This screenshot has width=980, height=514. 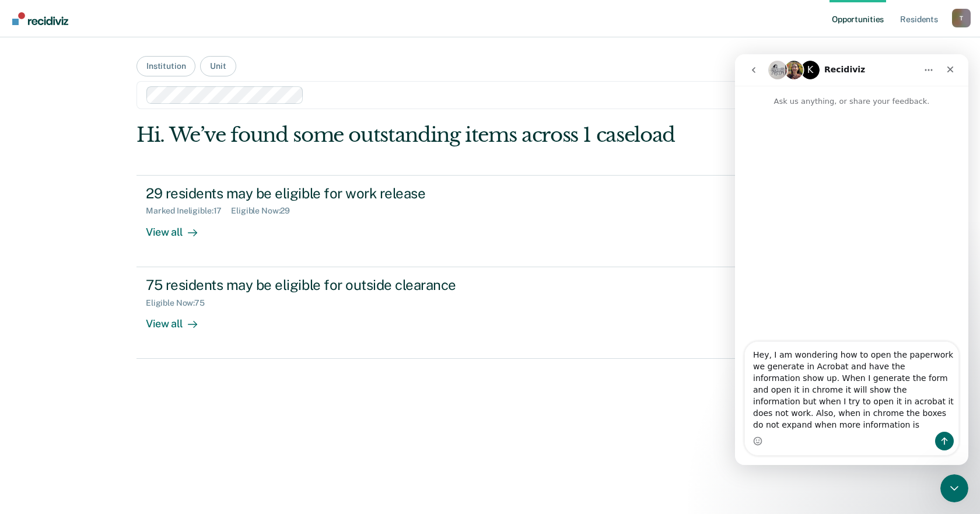 I want to click on img: Profile image for Rajan, so click(x=59, y=16).